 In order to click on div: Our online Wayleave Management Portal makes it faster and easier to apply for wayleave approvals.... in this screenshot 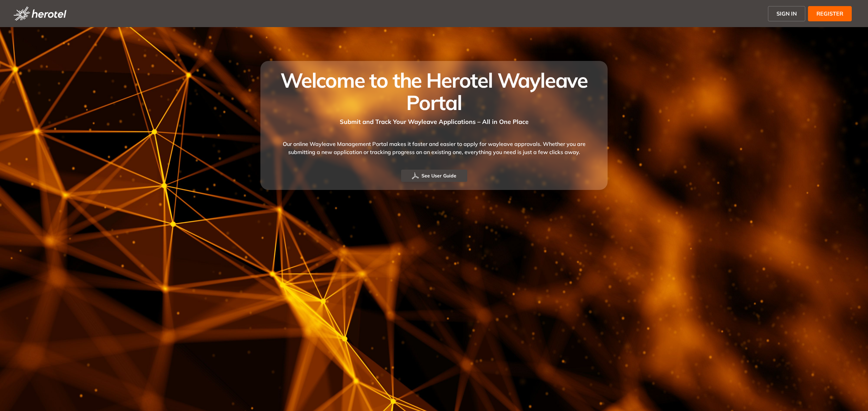, I will do `click(434, 148)`.